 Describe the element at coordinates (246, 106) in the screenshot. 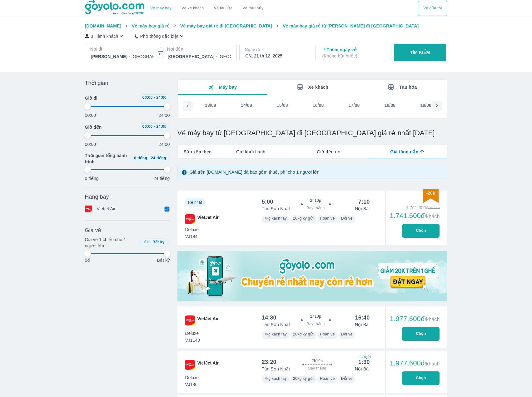

I see `div: 14/08` at that location.